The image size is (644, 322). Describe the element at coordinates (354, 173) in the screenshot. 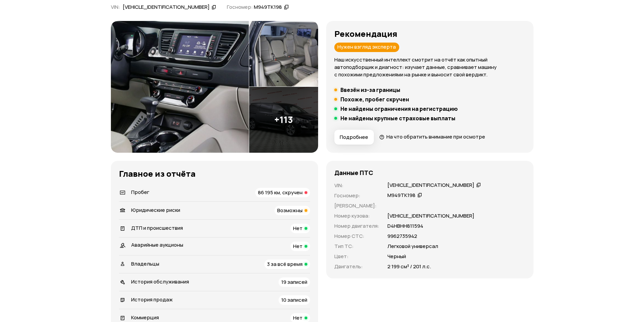

I see `h4: Данные ПТС` at that location.